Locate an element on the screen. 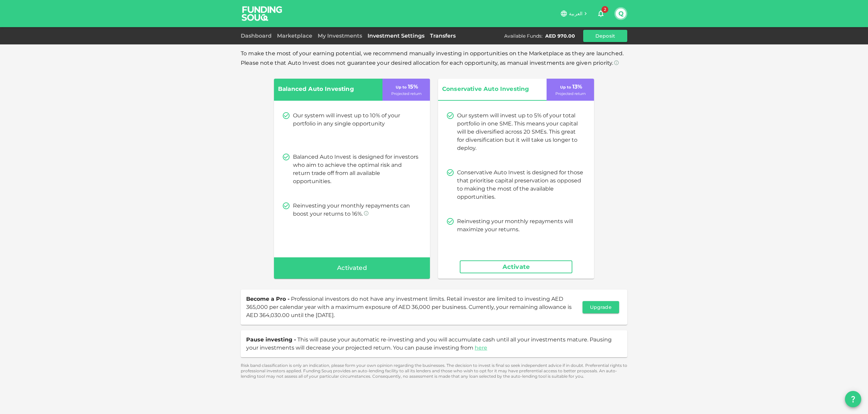 This screenshot has width=868, height=414. p: Balanced Auto Invest is designed for investors who aim to achieve the optimal risk and return tra... is located at coordinates (356, 169).